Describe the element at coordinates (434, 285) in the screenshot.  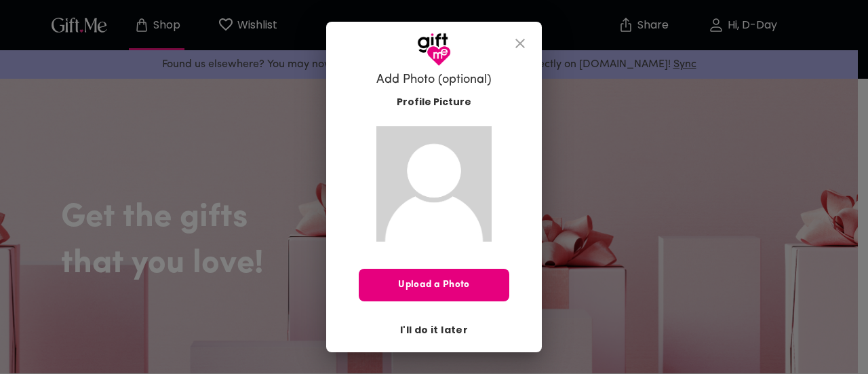
I see `span: Upload a Photo` at that location.